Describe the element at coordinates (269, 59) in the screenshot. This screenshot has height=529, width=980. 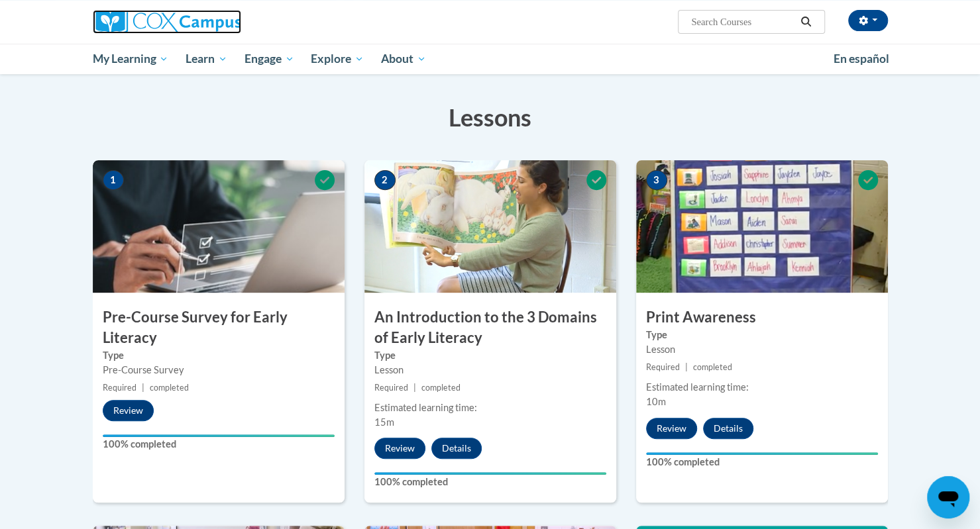
I see `a: Engage` at that location.